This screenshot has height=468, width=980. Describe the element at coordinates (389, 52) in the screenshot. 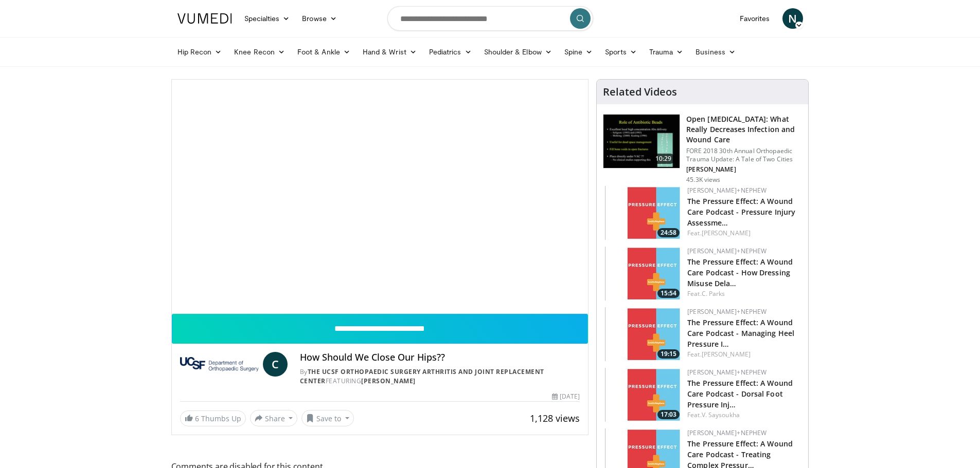

I see `a: Hand & Wrist` at that location.